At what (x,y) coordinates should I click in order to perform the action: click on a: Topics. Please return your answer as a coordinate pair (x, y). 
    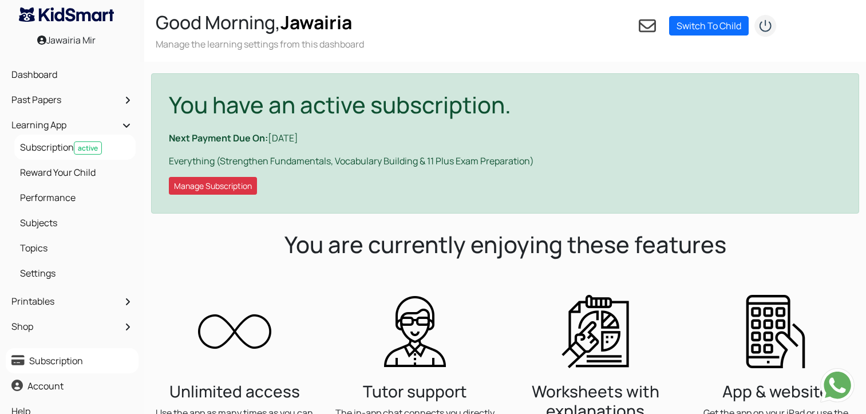
    Looking at the image, I should click on (75, 248).